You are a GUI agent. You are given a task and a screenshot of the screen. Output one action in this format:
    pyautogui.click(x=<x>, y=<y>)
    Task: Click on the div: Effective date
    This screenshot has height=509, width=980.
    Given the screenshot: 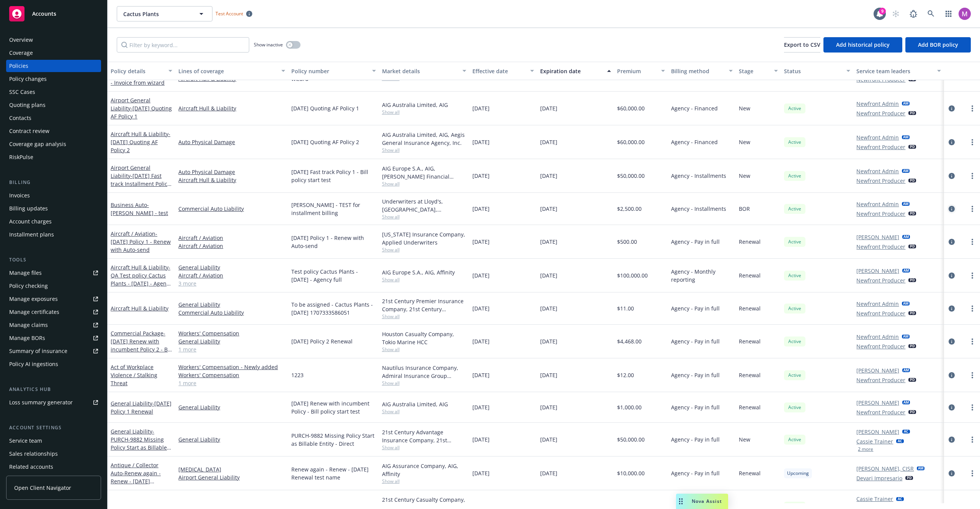 What is the action you would take?
    pyautogui.click(x=499, y=71)
    